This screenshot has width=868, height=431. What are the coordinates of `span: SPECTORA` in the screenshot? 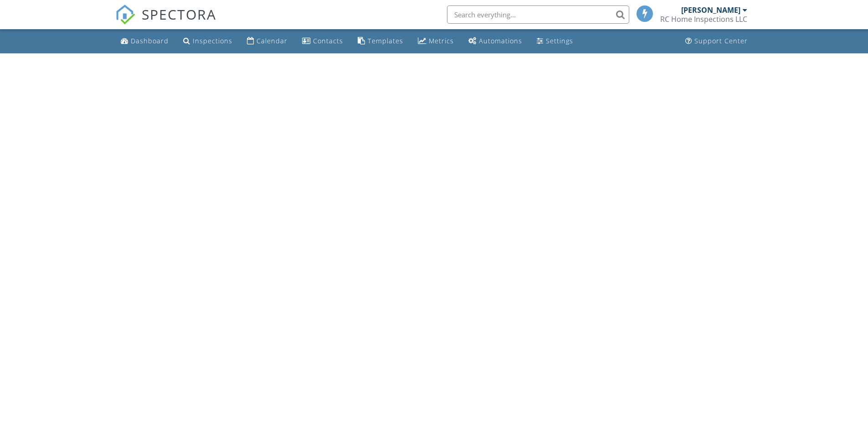 It's located at (179, 14).